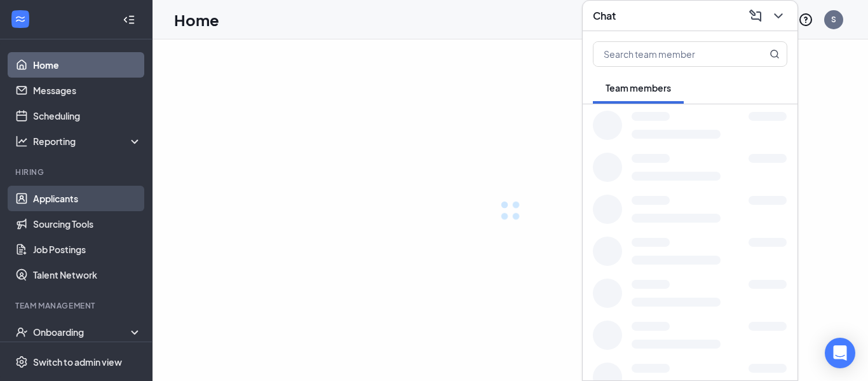 This screenshot has height=381, width=868. What do you see at coordinates (840, 353) in the screenshot?
I see `div: Open Intercom Messenger` at bounding box center [840, 353].